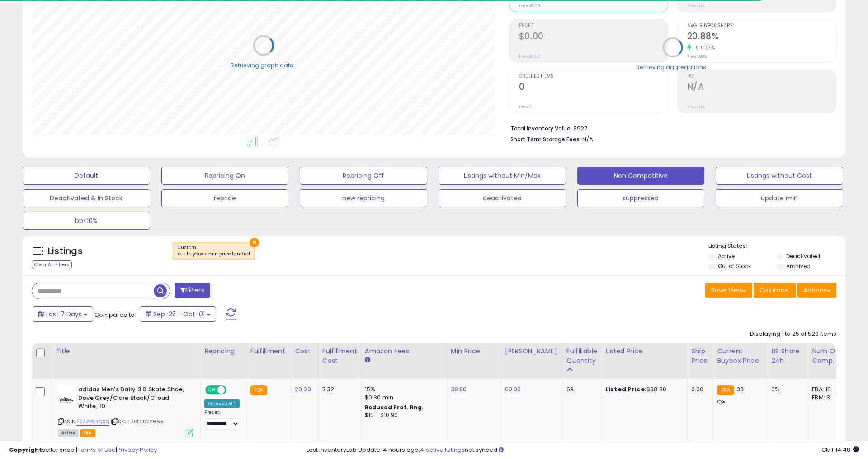 The image size is (868, 459). Describe the element at coordinates (641, 198) in the screenshot. I see `button: suppressed` at that location.